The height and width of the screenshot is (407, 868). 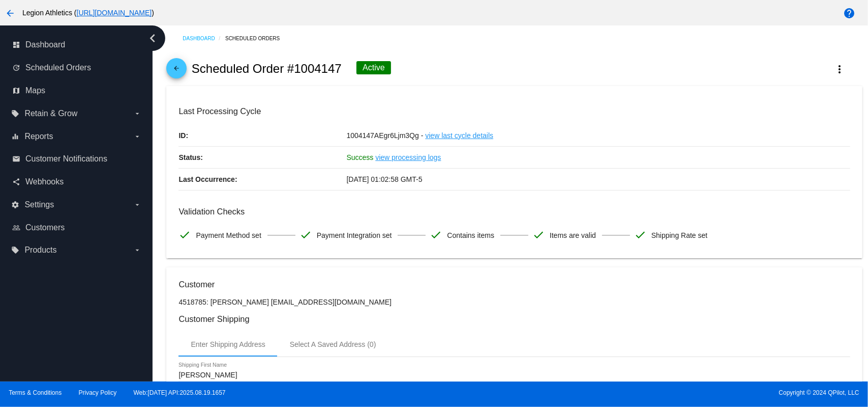 I want to click on span: Dashboard, so click(x=45, y=45).